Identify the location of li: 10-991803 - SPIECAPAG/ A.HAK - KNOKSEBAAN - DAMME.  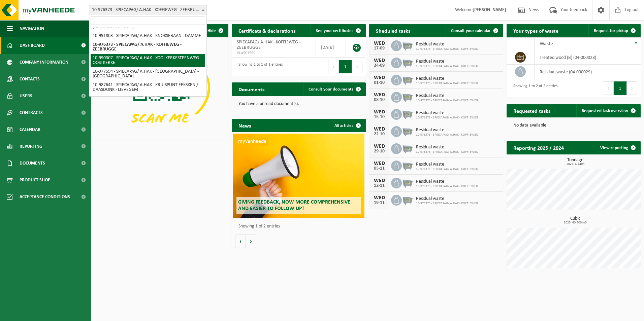
(148, 36).